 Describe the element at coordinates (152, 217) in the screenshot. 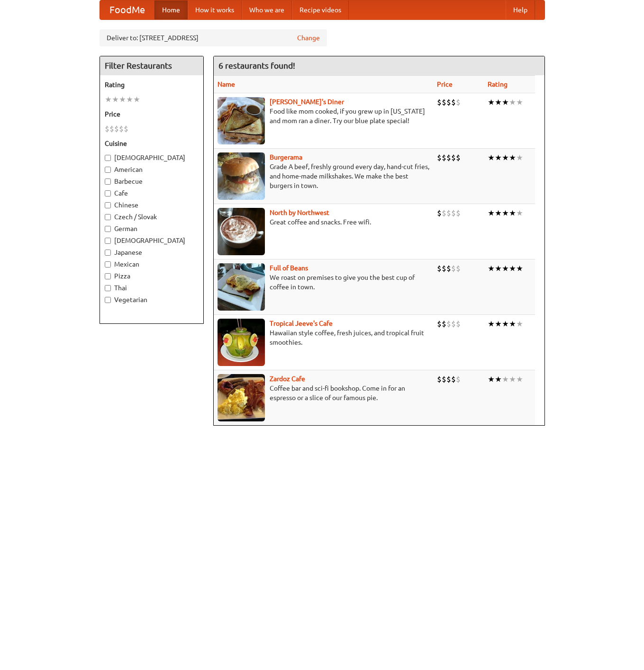

I see `label: Czech / Slovak` at that location.